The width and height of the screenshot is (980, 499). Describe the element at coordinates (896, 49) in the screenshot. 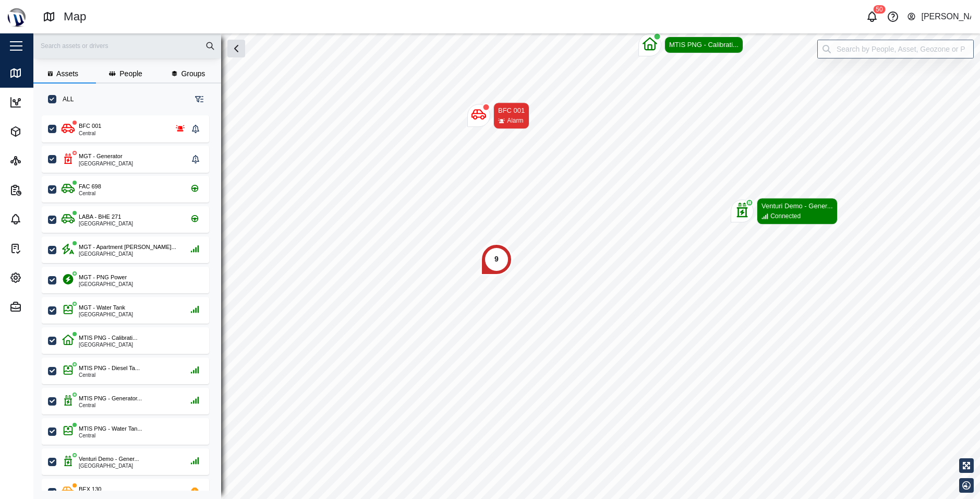

I see `input: Search by People, Asset, Geozone or Place` at that location.